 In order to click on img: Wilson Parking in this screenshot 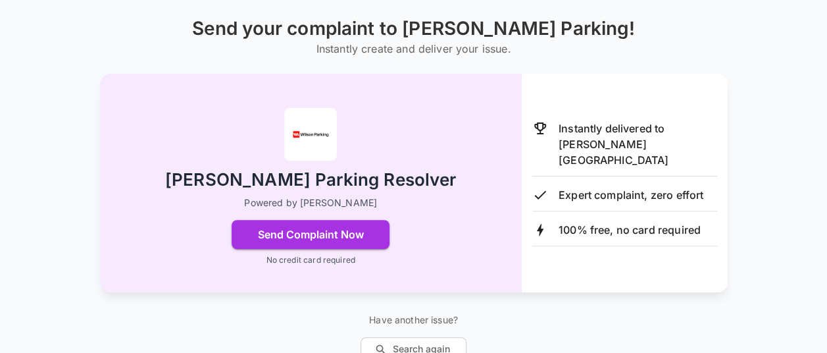, I will do `click(311, 134)`.